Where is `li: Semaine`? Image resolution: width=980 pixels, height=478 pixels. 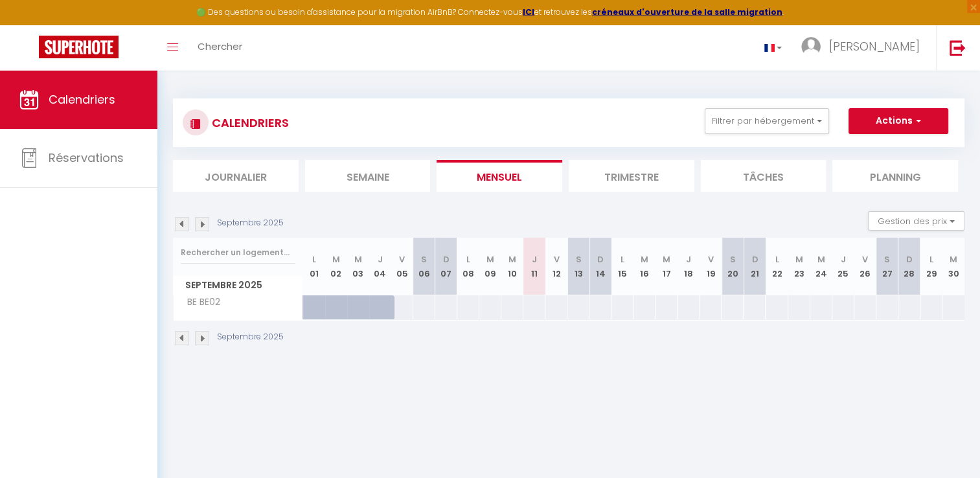 li: Semaine is located at coordinates (368, 175).